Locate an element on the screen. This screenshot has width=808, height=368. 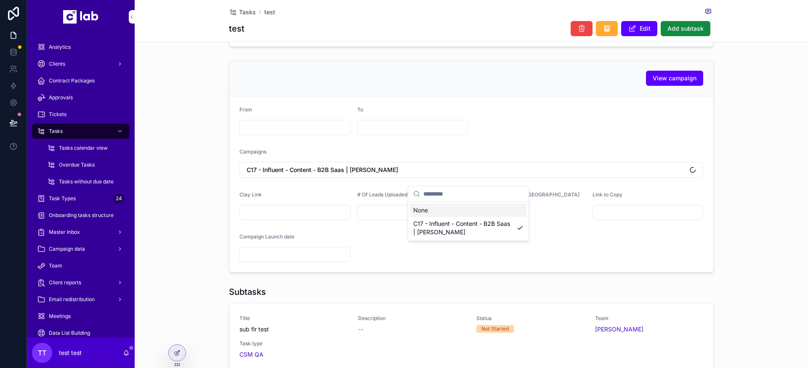
a: Onboarding tasks structure is located at coordinates (81, 215).